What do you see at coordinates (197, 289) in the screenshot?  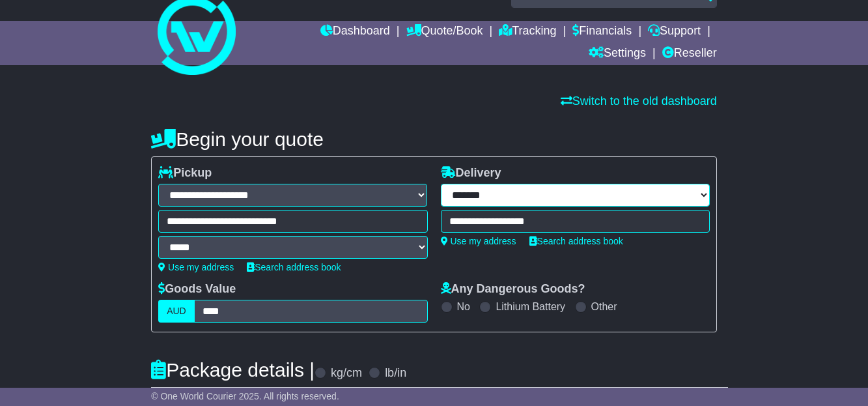 I see `label: Goods Value` at bounding box center [197, 289].